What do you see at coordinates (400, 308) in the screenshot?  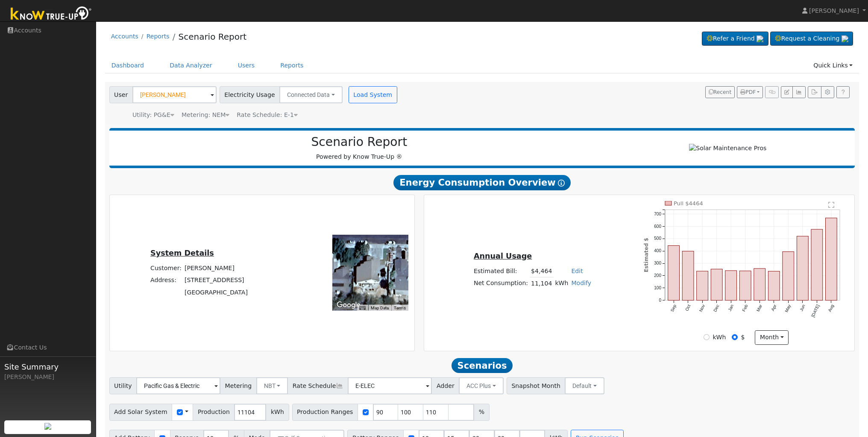 I see `a: Terms (opens in new tab)` at bounding box center [400, 308].